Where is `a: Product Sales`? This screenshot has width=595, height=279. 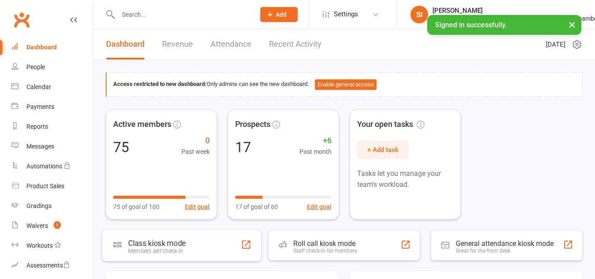 a: Product Sales is located at coordinates (52, 186).